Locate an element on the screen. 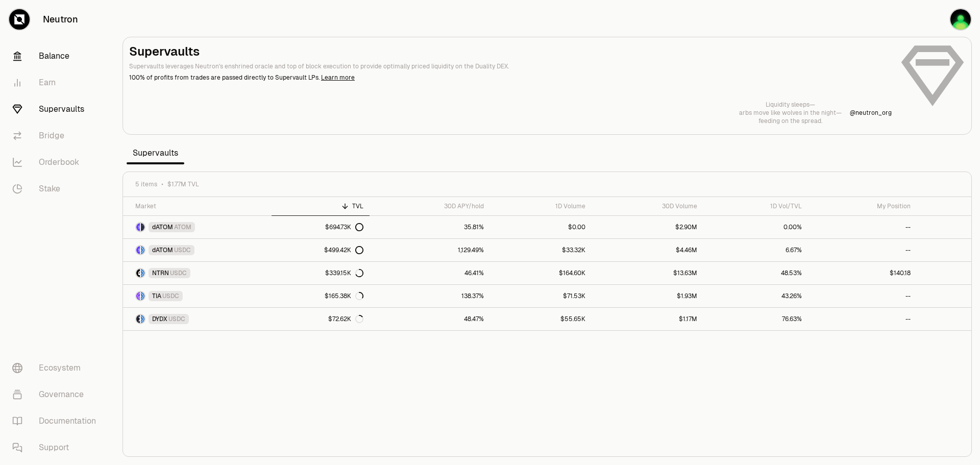 This screenshot has height=465, width=980. a: $1.17M is located at coordinates (647, 319).